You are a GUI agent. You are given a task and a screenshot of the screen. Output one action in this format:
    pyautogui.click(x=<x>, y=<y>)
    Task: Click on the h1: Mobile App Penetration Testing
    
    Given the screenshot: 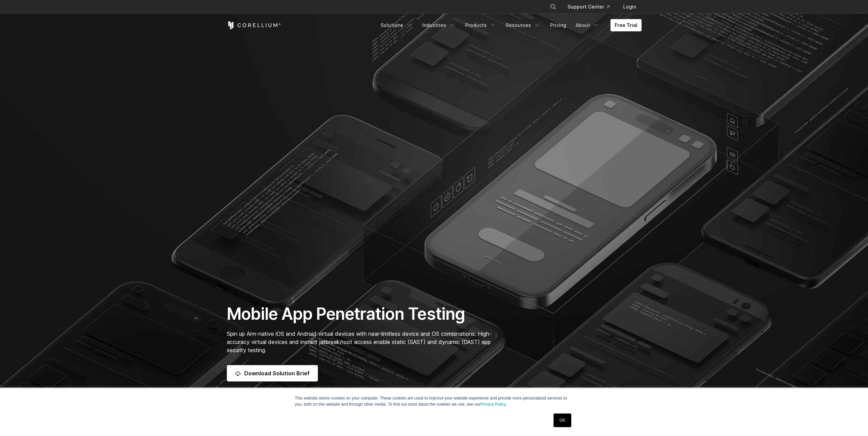 What is the action you would take?
    pyautogui.click(x=363, y=314)
    